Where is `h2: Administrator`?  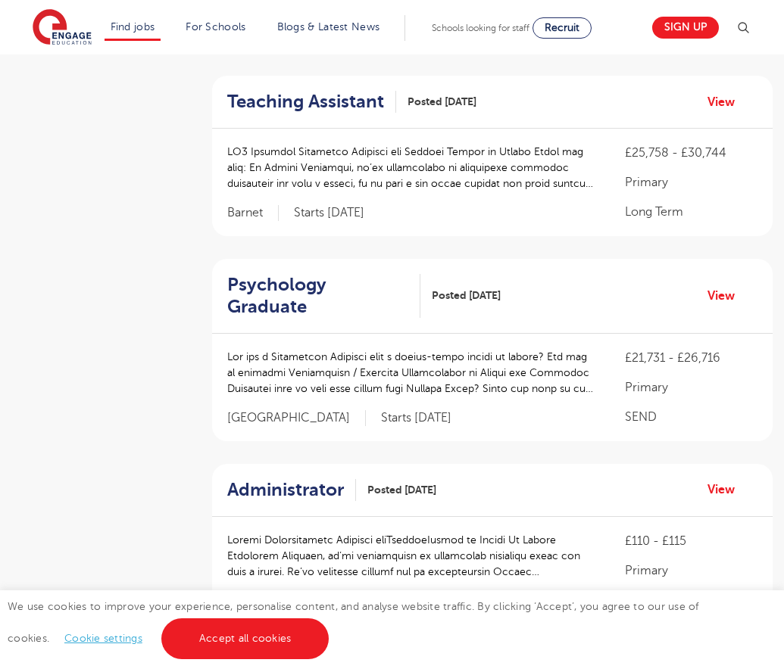
h2: Administrator is located at coordinates (286, 490).